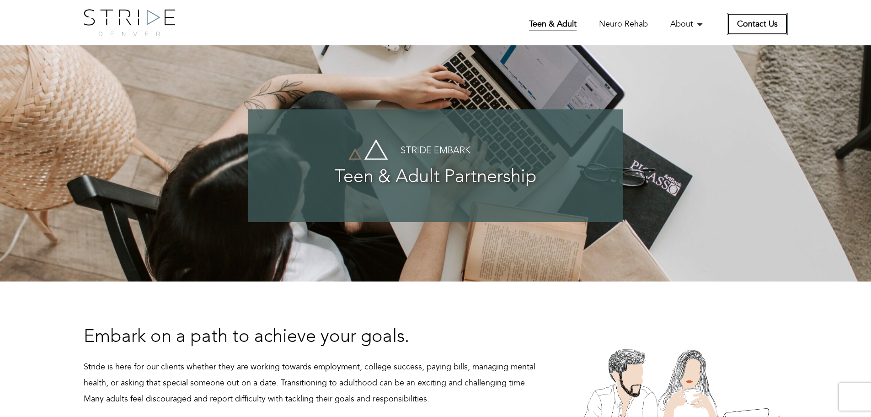 The width and height of the screenshot is (871, 417). Describe the element at coordinates (687, 24) in the screenshot. I see `a: About` at that location.